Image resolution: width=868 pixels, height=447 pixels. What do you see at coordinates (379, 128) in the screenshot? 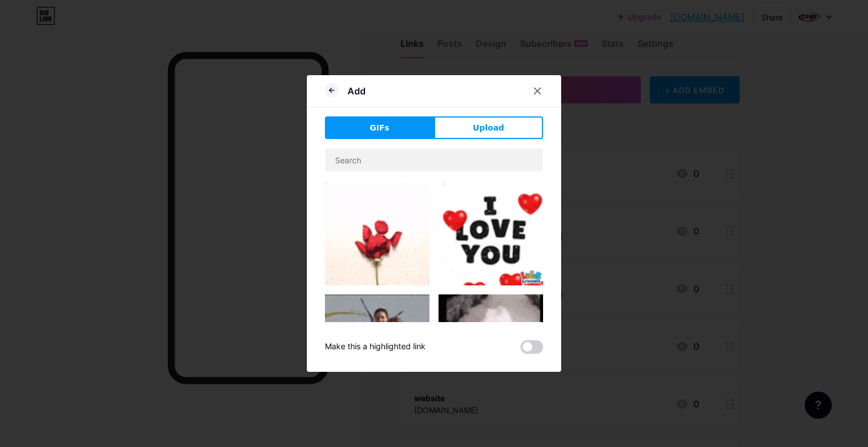
I see `span: GIFs` at bounding box center [379, 128].